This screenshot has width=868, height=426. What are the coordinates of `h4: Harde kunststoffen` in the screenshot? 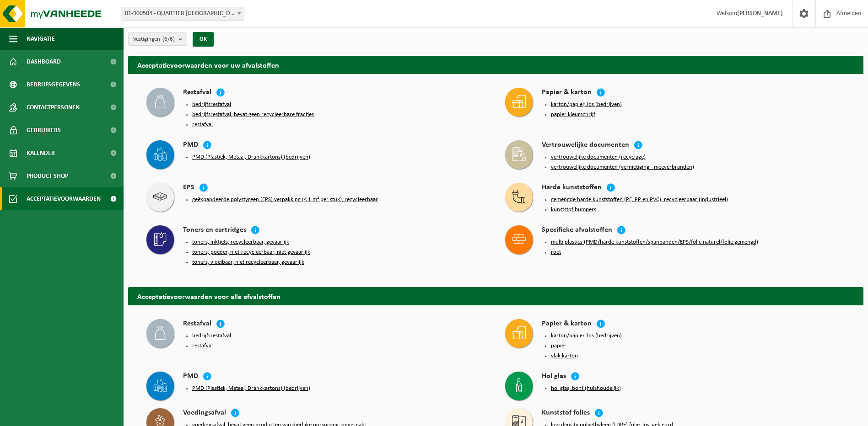 It's located at (571, 188).